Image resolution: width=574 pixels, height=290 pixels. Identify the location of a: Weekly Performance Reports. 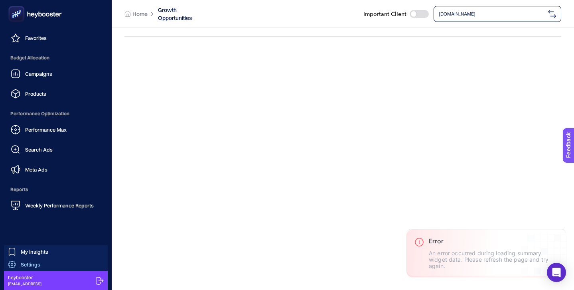
(56, 206).